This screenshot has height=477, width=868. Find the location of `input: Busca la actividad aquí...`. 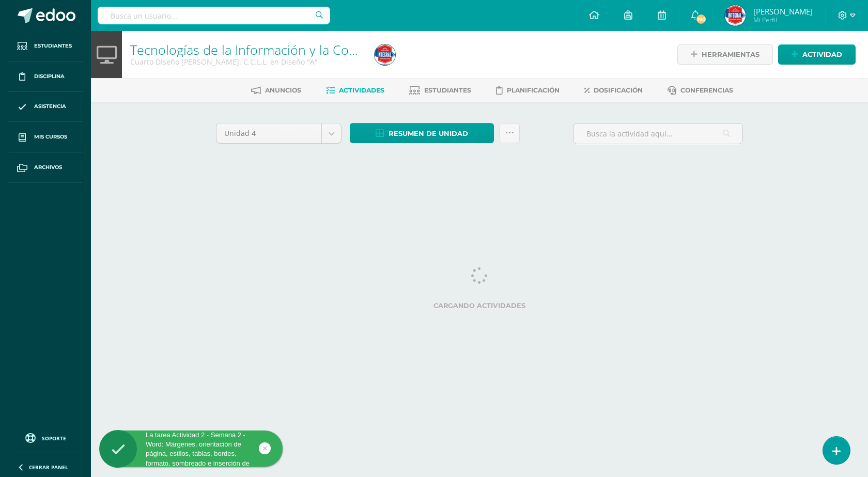

input: Busca la actividad aquí... is located at coordinates (658, 133).